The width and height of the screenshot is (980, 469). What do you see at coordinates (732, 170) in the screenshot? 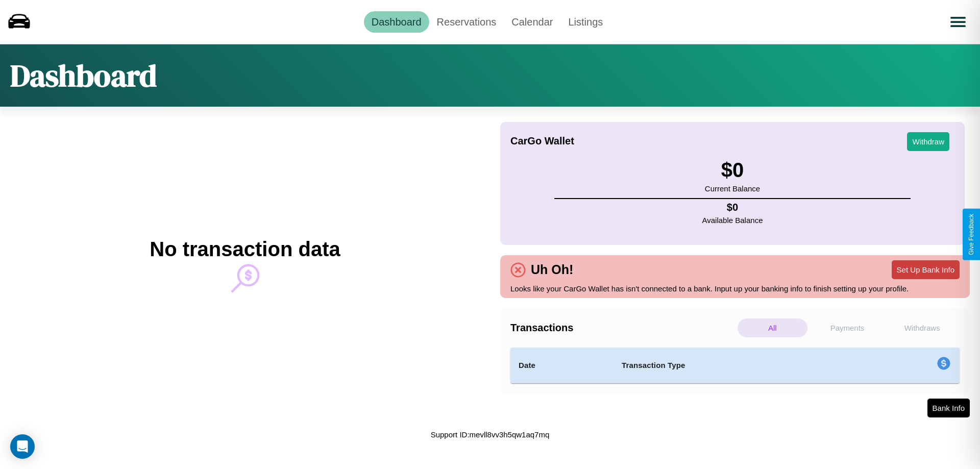
I see `h3: $ 0` at bounding box center [732, 170].